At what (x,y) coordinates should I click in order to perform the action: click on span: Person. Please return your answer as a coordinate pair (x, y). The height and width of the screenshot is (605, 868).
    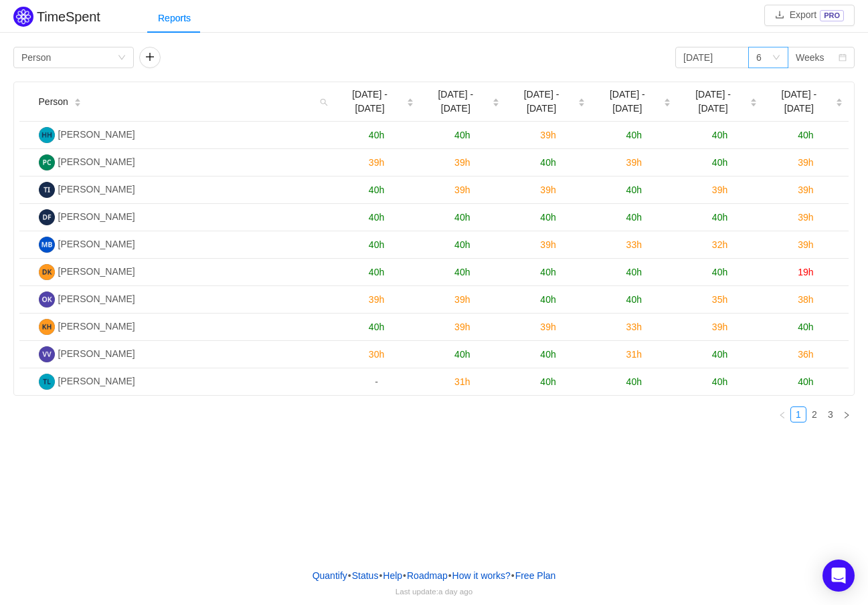
    Looking at the image, I should click on (54, 102).